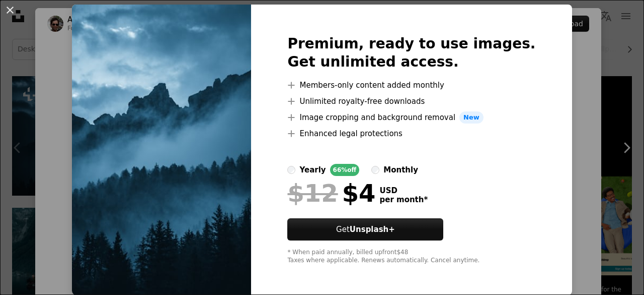 The height and width of the screenshot is (295, 644). Describe the element at coordinates (331, 193) in the screenshot. I see `div: $4` at that location.